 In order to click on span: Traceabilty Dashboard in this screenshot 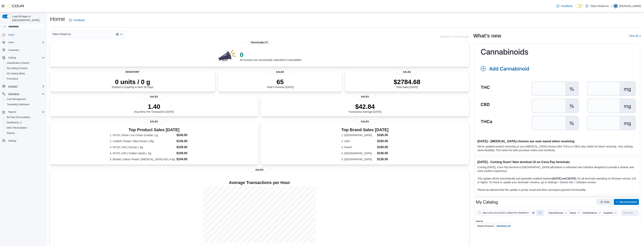, I will do `click(18, 104)`.